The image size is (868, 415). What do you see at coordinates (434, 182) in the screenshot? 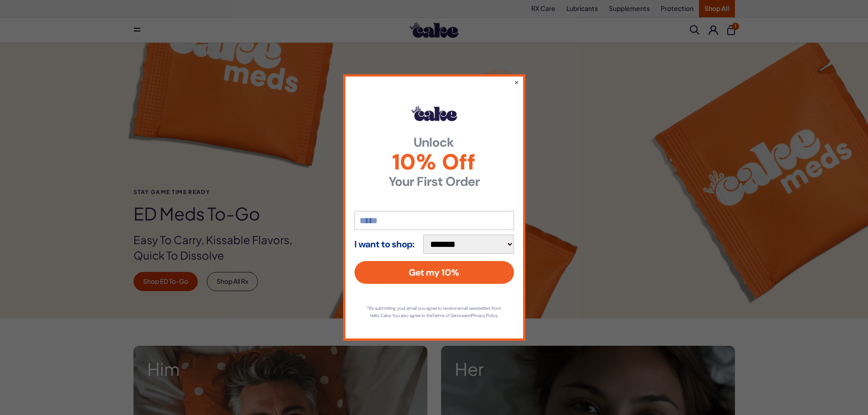
I see `strong: Your First Order` at bounding box center [434, 182].